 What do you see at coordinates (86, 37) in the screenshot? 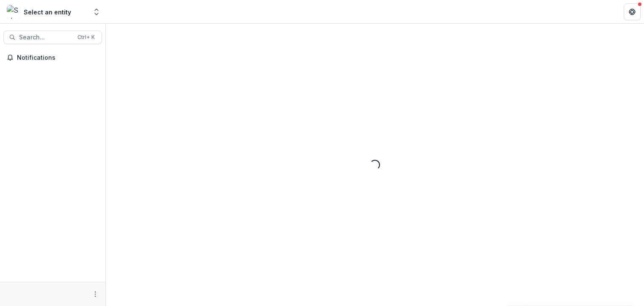
I see `div: Ctrl + K` at bounding box center [86, 37].